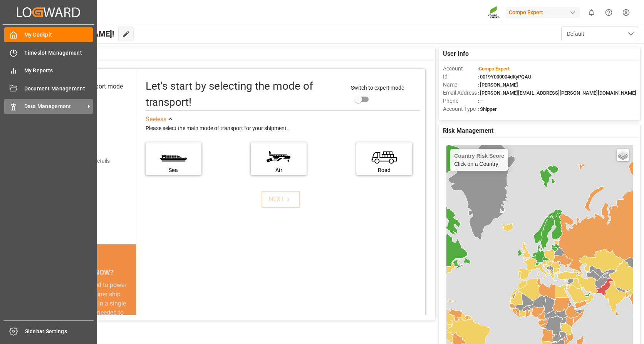 This screenshot has height=344, width=644. Describe the element at coordinates (461, 85) in the screenshot. I see `span: Name` at that location.